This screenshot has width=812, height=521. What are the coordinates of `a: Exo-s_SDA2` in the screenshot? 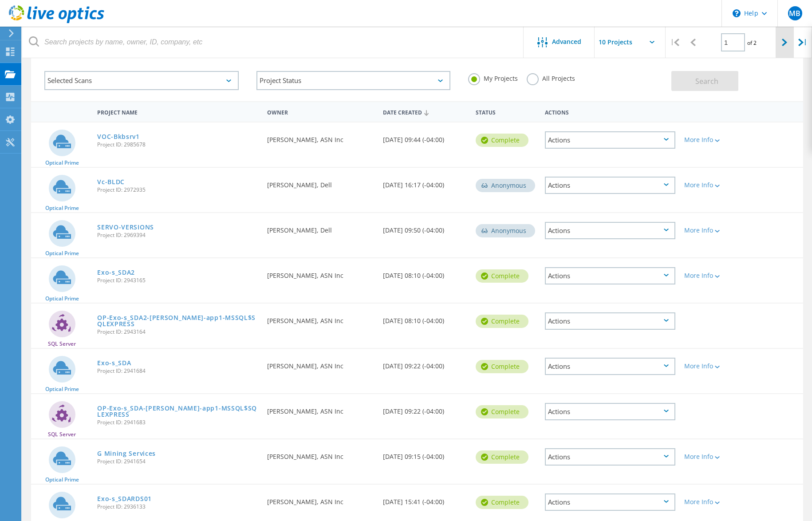 It's located at (115, 273).